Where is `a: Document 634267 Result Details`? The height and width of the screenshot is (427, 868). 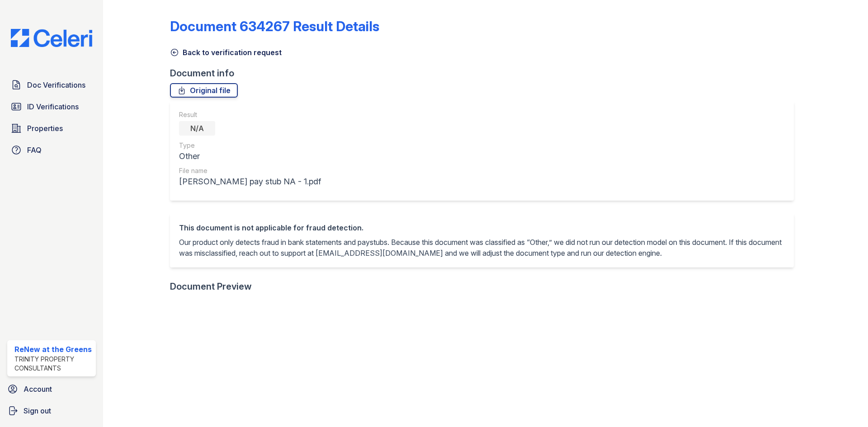 a: Document 634267 Result Details is located at coordinates (275, 26).